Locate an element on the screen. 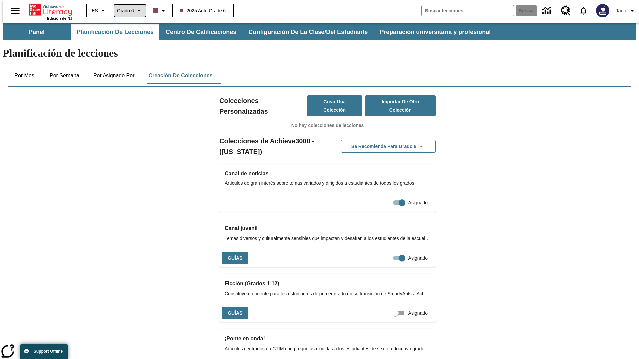 This screenshot has width=639, height=359. span: ES is located at coordinates (95, 11).